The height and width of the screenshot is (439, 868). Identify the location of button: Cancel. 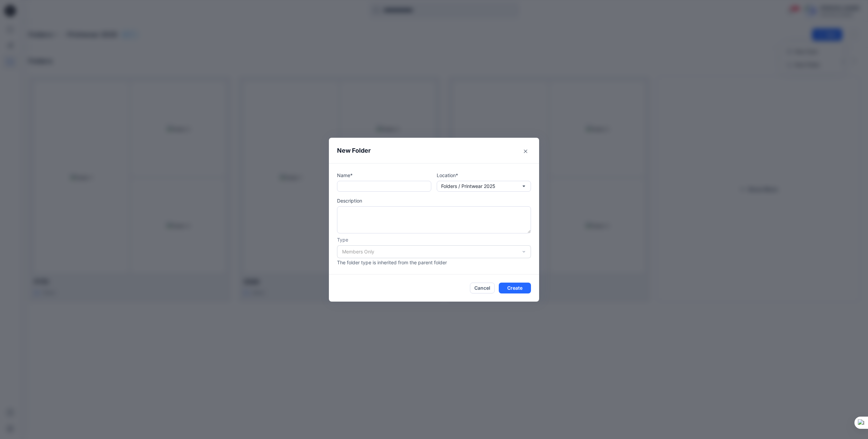
(482, 288).